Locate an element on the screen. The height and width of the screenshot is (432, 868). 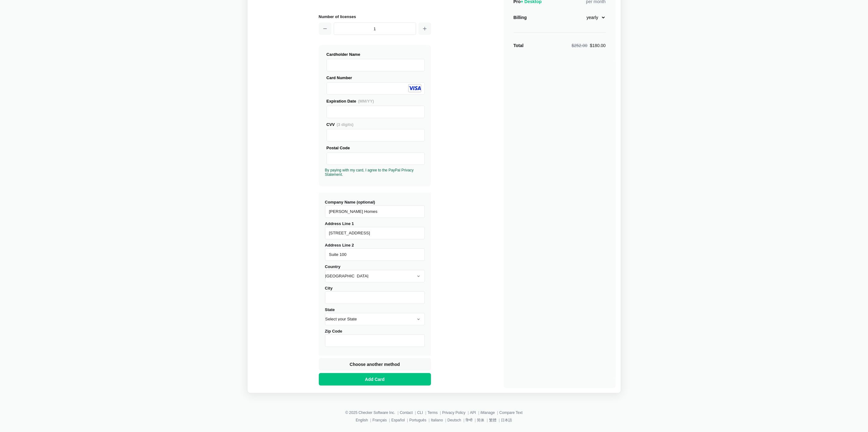
span: (3 digits) is located at coordinates (345, 124).